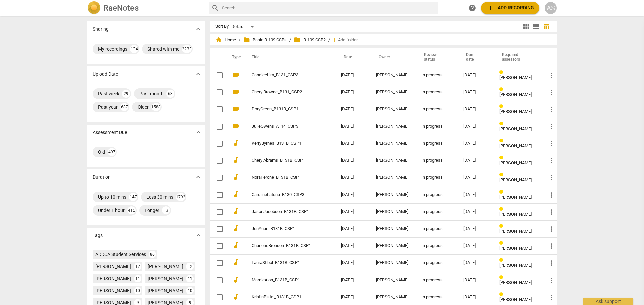 This screenshot has width=644, height=305. I want to click on p: Sharing, so click(101, 29).